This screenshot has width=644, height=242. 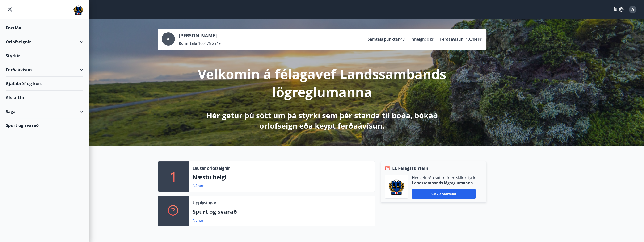 I want to click on div: Orlofseignir, so click(x=44, y=42).